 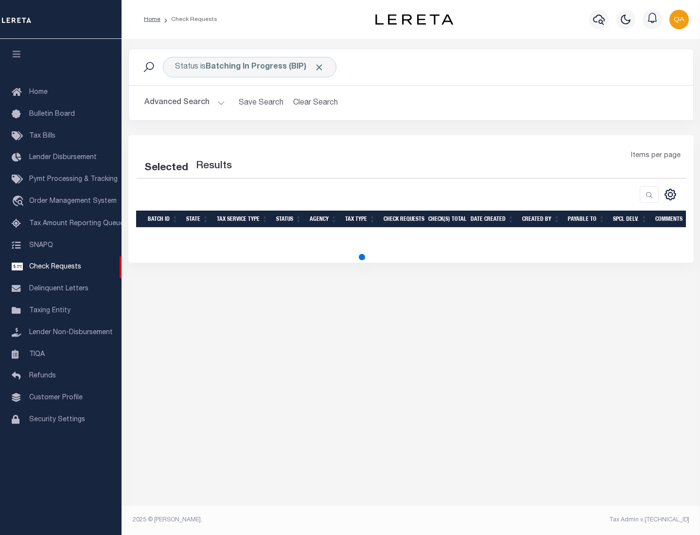 What do you see at coordinates (446, 219) in the screenshot?
I see `th: Check(s) Total` at bounding box center [446, 219].